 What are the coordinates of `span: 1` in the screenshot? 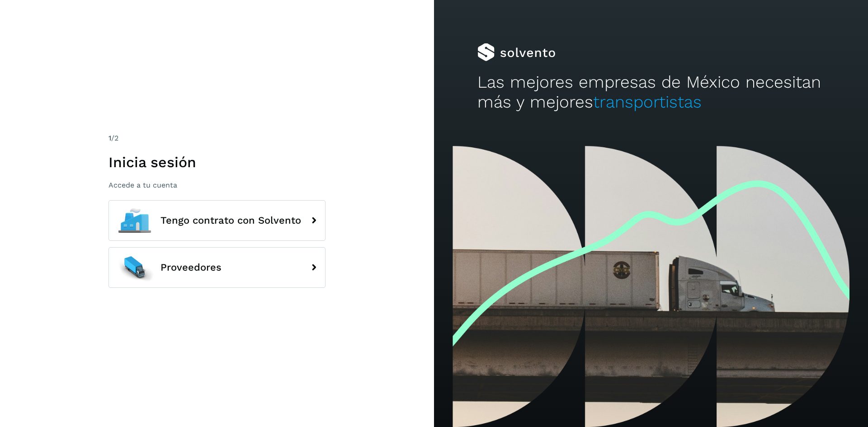 It's located at (110, 138).